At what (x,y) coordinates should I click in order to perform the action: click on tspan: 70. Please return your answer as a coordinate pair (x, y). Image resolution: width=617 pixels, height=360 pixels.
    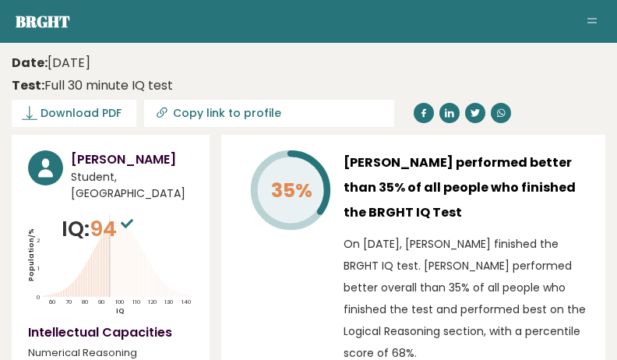
    Looking at the image, I should click on (69, 302).